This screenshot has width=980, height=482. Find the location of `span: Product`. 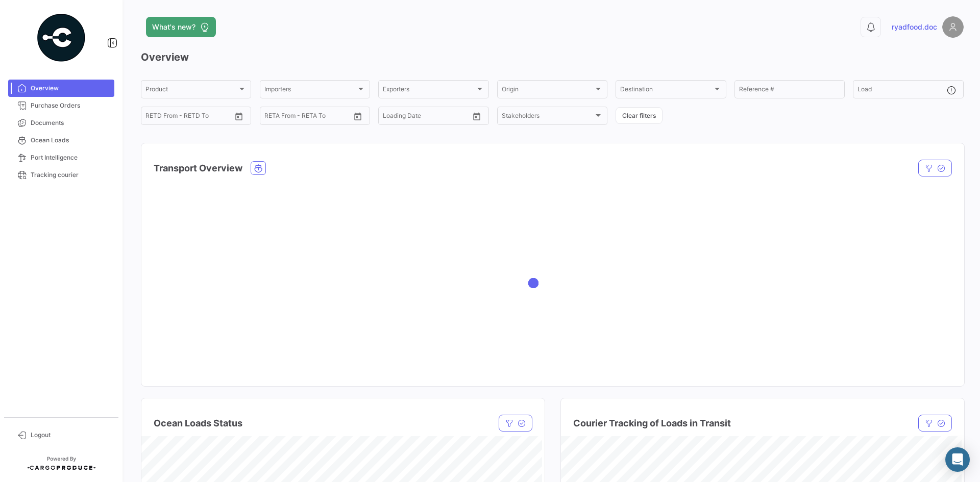

span: Product is located at coordinates (192, 91).